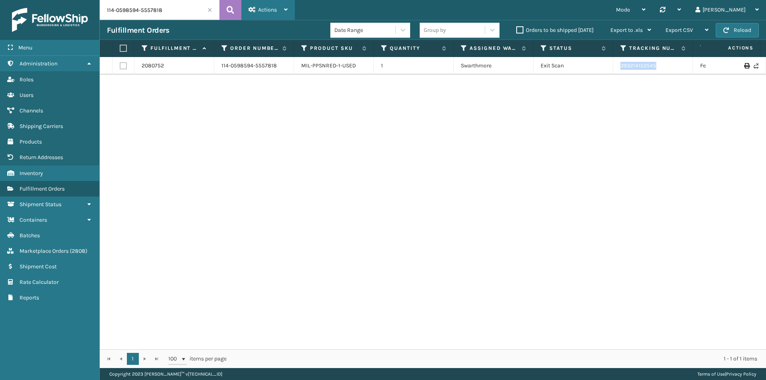  Describe the element at coordinates (30, 236) in the screenshot. I see `span: Batches` at that location.